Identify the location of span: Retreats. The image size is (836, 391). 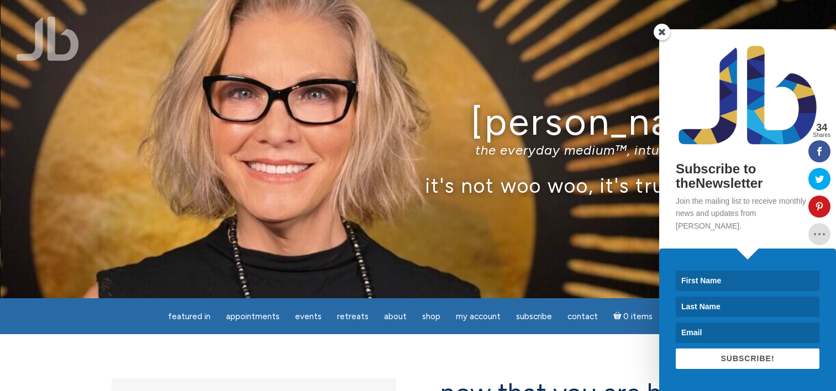
(352, 316).